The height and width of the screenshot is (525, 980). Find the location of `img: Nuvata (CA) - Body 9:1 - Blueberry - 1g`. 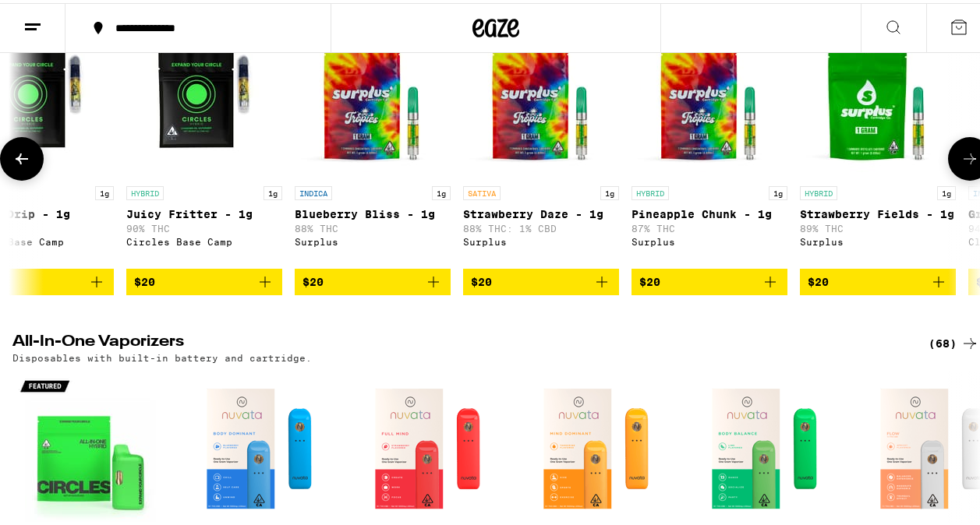

img: Nuvata (CA) - Body 9:1 - Blueberry - 1g is located at coordinates (259, 446).